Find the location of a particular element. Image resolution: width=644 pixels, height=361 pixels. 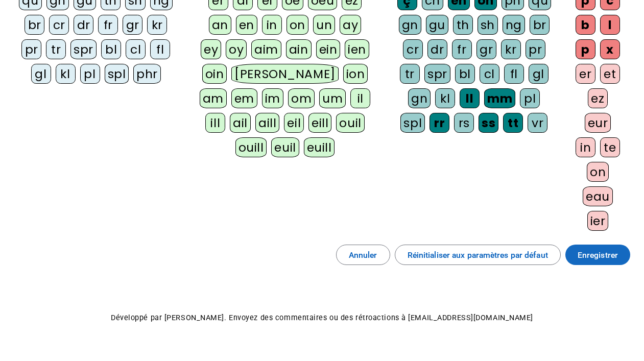

div: sh is located at coordinates (488, 24).